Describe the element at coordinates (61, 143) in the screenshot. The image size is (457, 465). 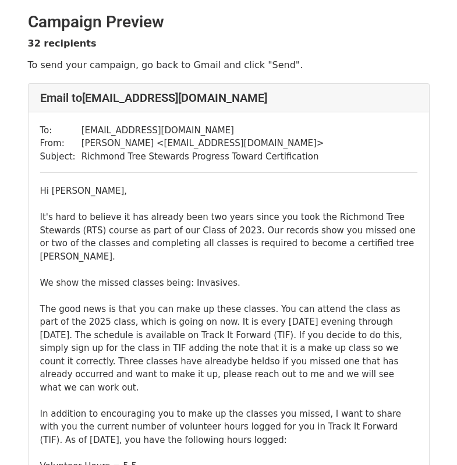
I see `td: From:` at that location.